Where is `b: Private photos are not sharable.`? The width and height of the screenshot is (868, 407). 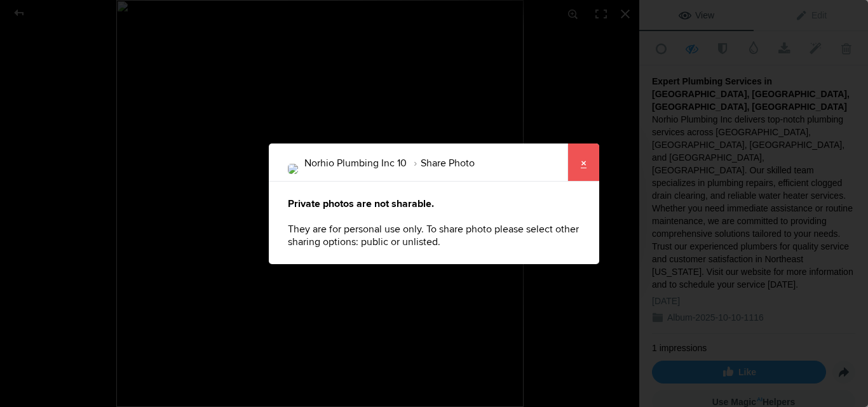 b: Private photos are not sharable. is located at coordinates (361, 204).